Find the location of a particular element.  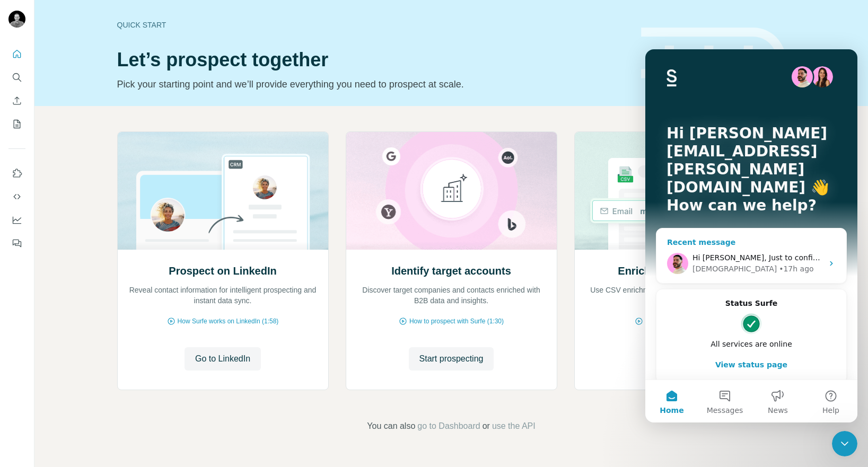

img: banner is located at coordinates (714, 53).